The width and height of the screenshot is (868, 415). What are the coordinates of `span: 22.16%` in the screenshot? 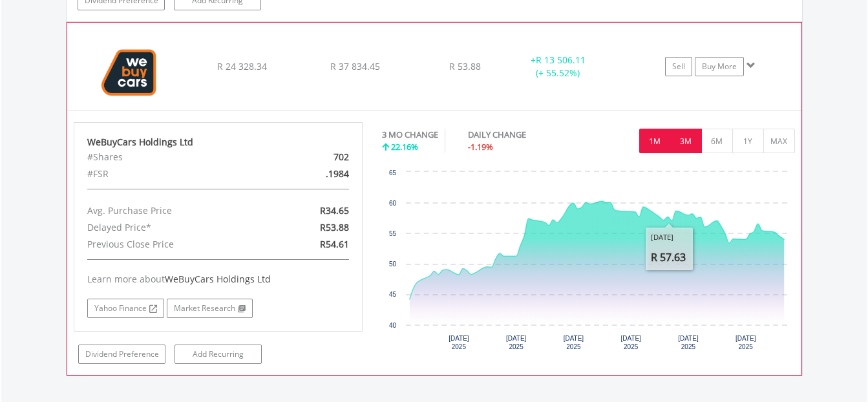 It's located at (405, 147).